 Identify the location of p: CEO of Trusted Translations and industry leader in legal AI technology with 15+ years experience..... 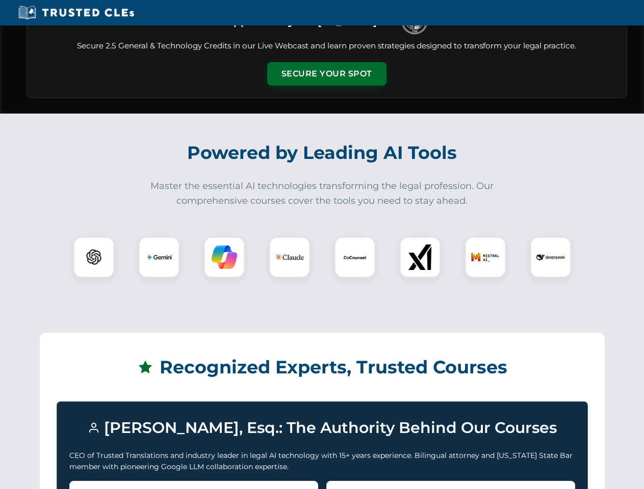
(322, 461).